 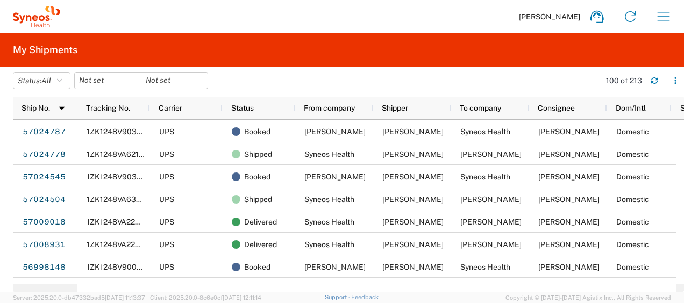 I want to click on a: Feedback, so click(x=365, y=297).